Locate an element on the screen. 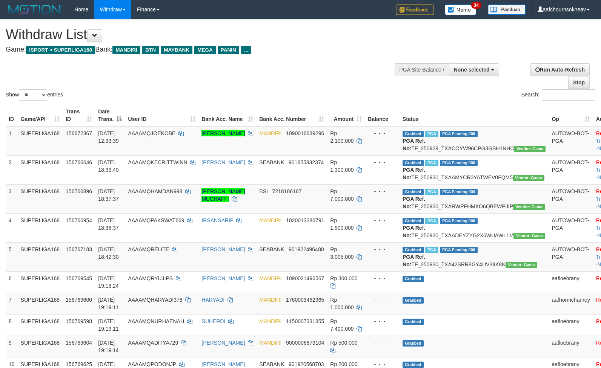 This screenshot has height=368, width=601. td: 4 is located at coordinates (12, 228).